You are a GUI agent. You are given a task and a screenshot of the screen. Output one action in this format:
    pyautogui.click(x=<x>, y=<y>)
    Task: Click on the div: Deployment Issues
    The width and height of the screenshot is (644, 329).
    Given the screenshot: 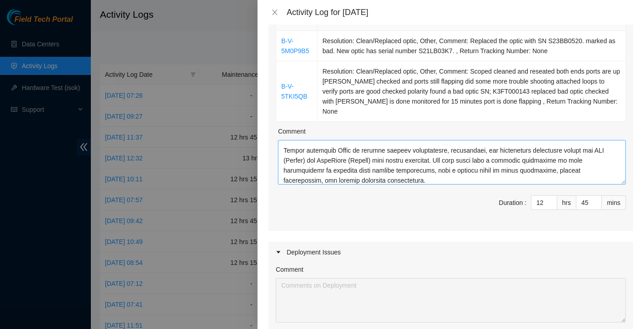 What is the action you would take?
    pyautogui.click(x=451, y=252)
    